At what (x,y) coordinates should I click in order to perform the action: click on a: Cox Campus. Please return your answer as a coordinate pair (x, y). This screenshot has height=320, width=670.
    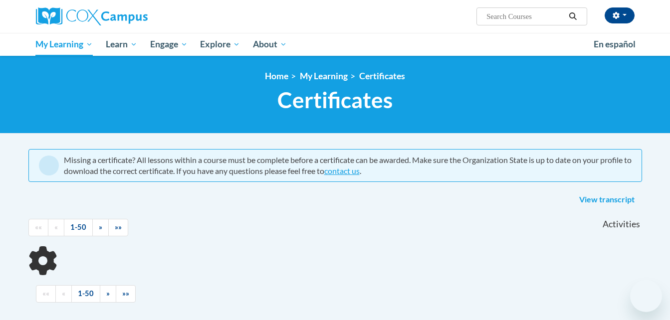
    Looking at the image, I should click on (131, 16).